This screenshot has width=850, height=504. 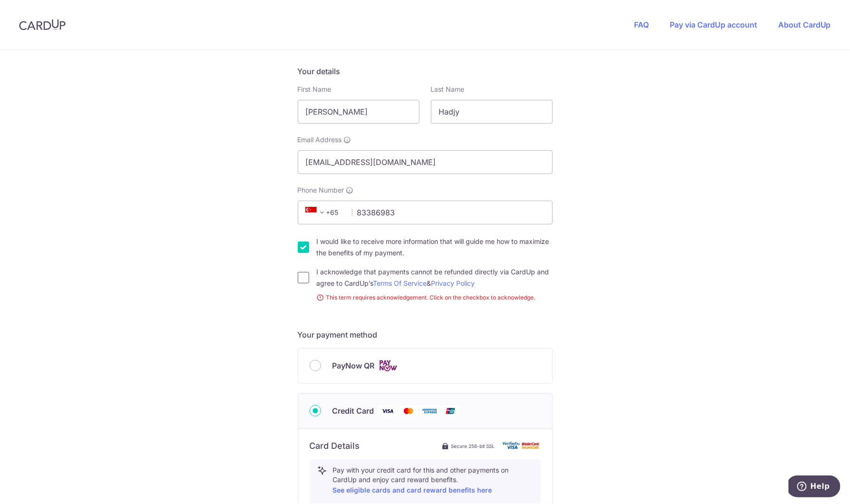 What do you see at coordinates (641, 25) in the screenshot?
I see `a: FAQ` at bounding box center [641, 25].